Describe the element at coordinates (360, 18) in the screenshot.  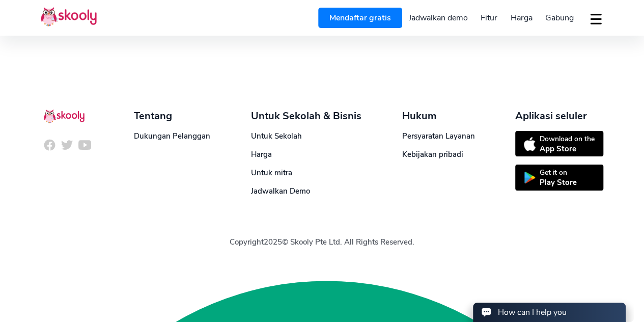
I see `a: Mendaftar gratis` at that location.